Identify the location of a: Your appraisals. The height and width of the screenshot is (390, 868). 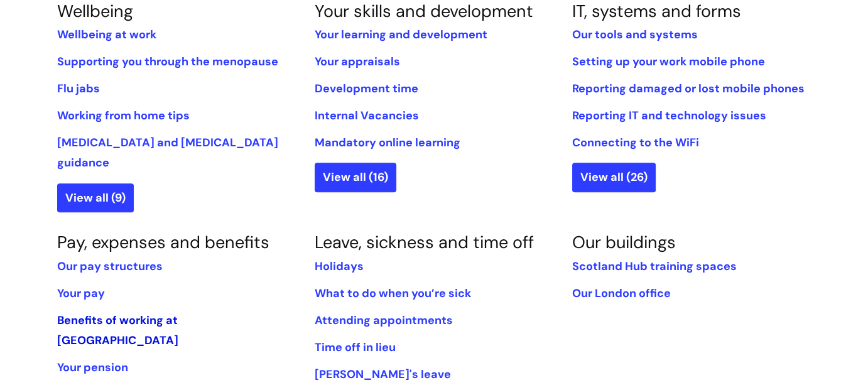
(357, 62).